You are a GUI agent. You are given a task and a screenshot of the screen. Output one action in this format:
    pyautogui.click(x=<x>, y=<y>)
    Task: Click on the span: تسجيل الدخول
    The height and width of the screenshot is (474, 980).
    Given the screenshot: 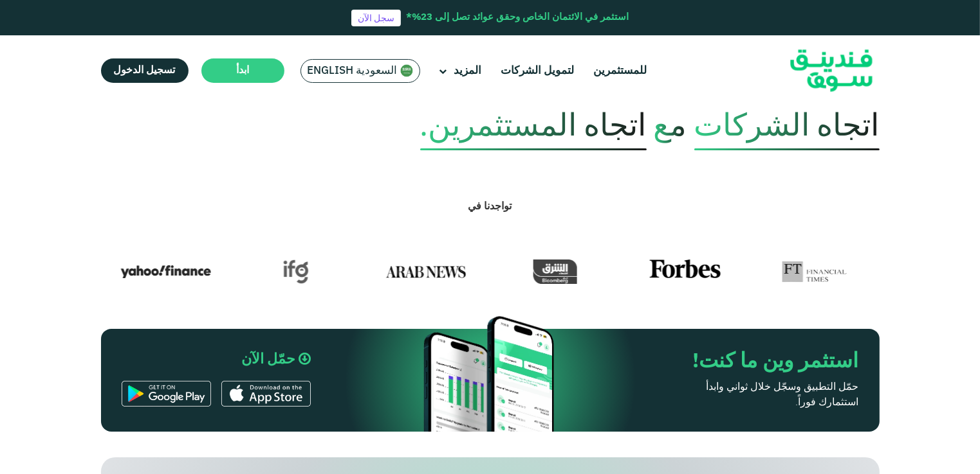 What is the action you would take?
    pyautogui.click(x=145, y=70)
    